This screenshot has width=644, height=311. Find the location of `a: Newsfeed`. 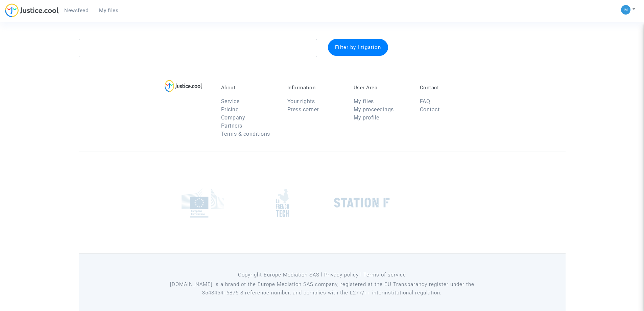

a: Newsfeed is located at coordinates (76, 10).